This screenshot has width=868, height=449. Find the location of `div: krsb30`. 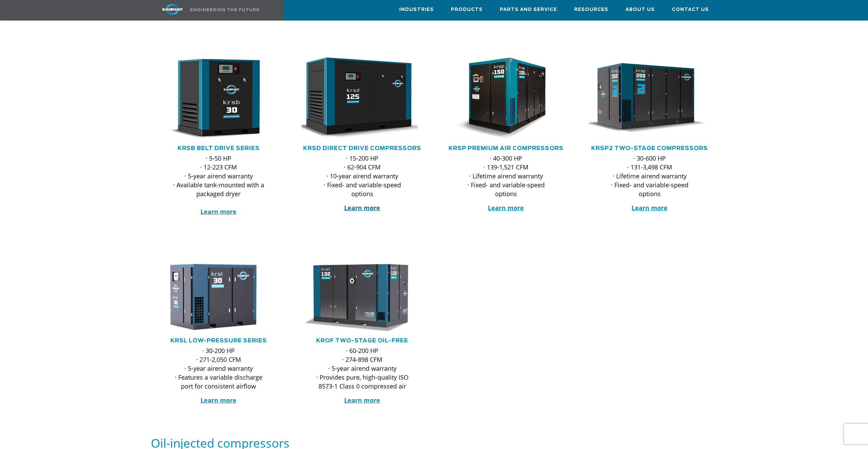

div: krsb30 is located at coordinates (218, 99).